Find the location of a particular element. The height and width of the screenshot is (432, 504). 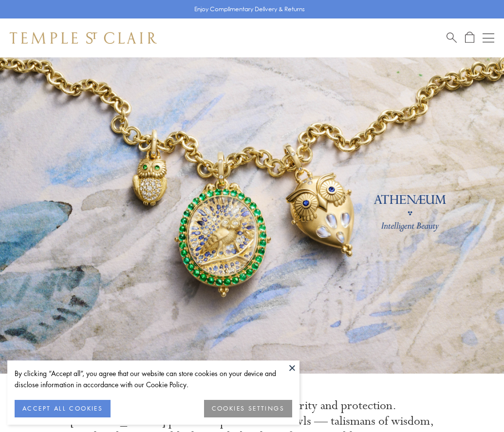

button: COOKIES SETTINGS is located at coordinates (248, 409).